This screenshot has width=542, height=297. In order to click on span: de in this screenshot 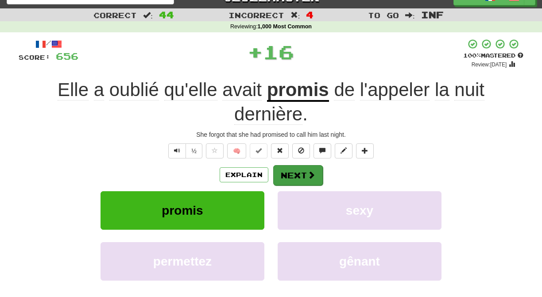, I will do `click(344, 90)`.